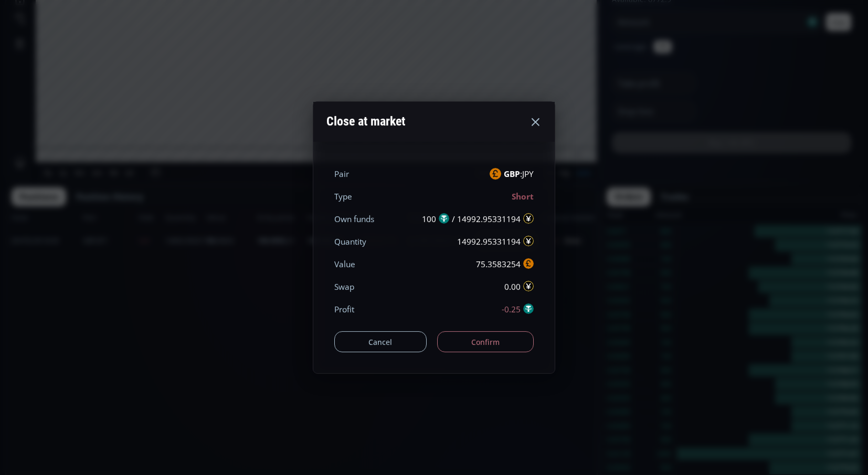 This screenshot has height=475, width=868. What do you see at coordinates (380, 342) in the screenshot?
I see `button: Cancel` at bounding box center [380, 342].